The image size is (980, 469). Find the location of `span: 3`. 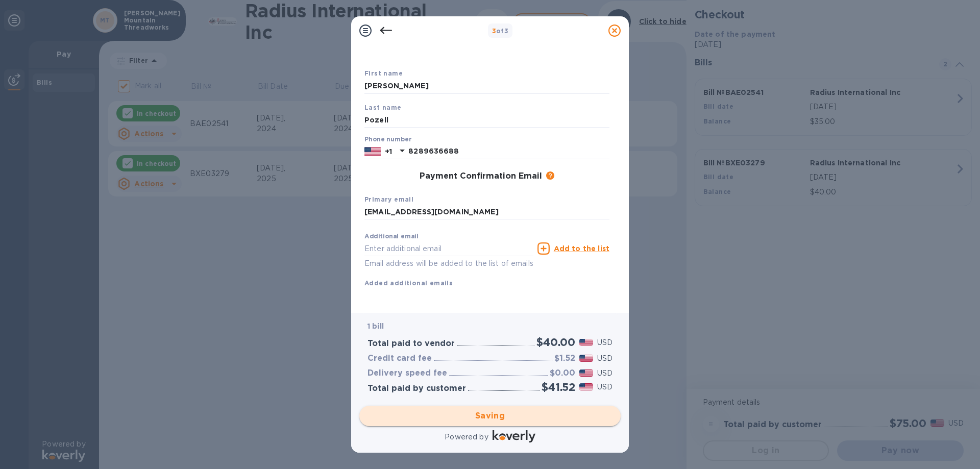

span: 3 is located at coordinates (494, 31).